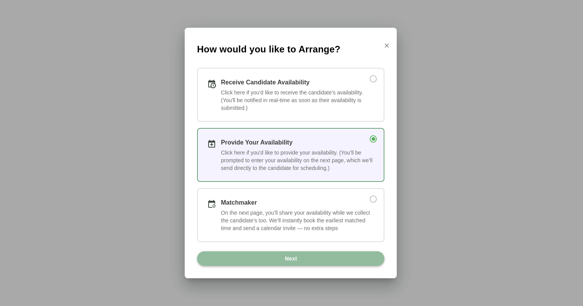 Image resolution: width=583 pixels, height=306 pixels. What do you see at coordinates (298, 82) in the screenshot?
I see `div: Receive Candidate Availability` at bounding box center [298, 82].